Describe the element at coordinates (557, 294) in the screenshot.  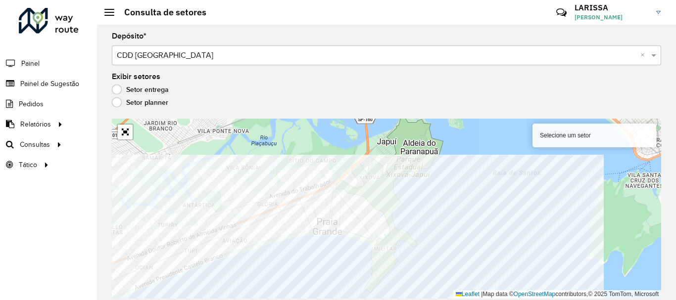
I see `div: Map data © contributors,© 2025 TomTom, Microsoft` at that location.